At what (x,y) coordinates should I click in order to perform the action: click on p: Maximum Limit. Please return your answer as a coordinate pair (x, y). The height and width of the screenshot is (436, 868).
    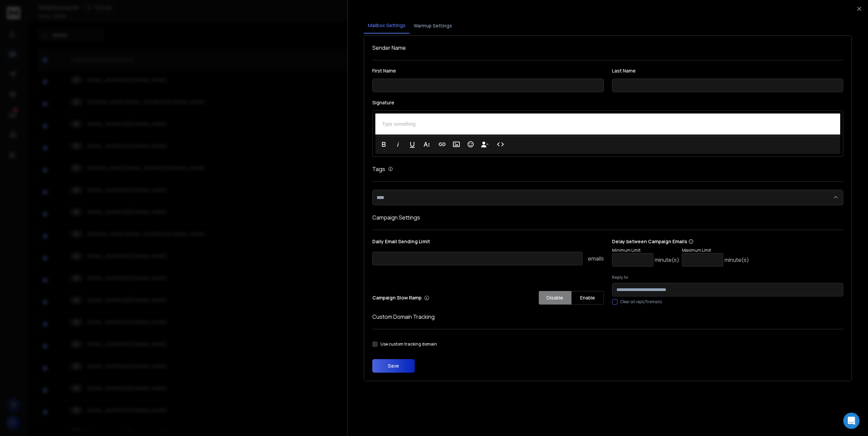
    Looking at the image, I should click on (715, 251).